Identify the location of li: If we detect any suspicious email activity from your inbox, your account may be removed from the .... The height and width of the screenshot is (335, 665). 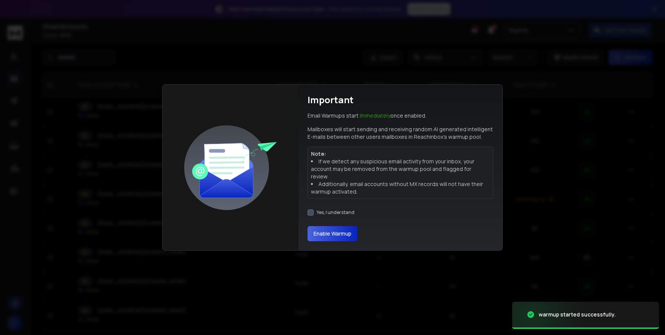
(400, 169).